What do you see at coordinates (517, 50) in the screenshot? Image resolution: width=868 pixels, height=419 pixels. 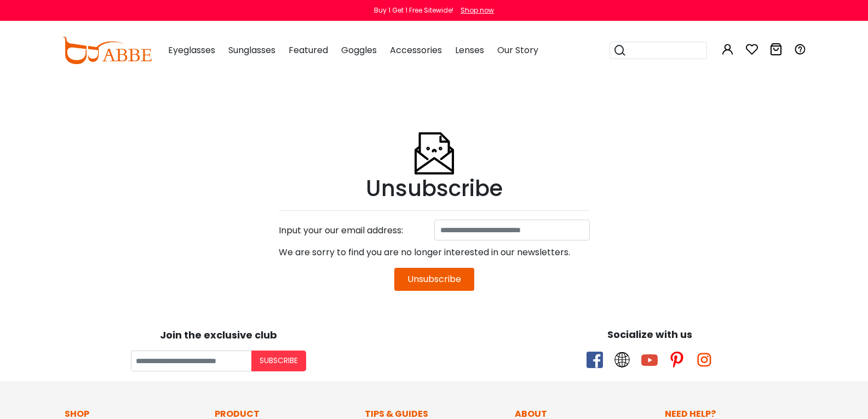 I see `span: Our Story` at bounding box center [517, 50].